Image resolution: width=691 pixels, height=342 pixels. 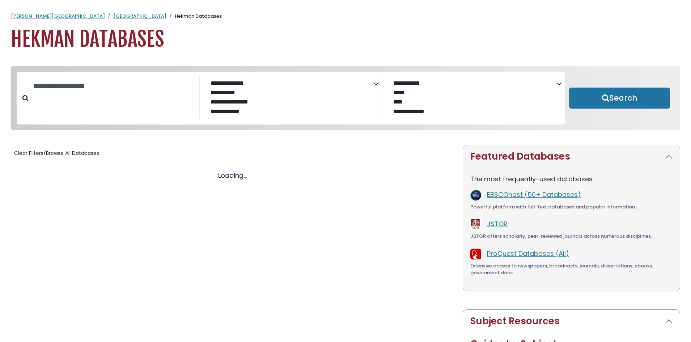 What do you see at coordinates (528, 253) in the screenshot?
I see `a: ProQuest Databases (All)` at bounding box center [528, 253].